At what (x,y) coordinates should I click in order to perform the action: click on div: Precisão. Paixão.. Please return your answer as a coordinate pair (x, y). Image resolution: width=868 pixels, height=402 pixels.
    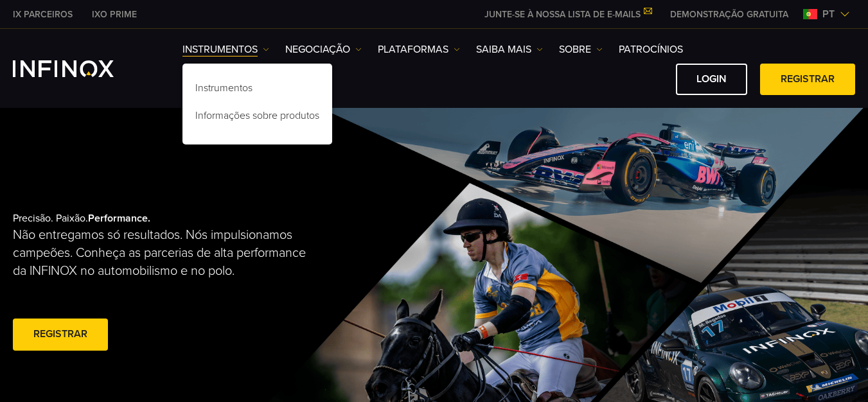
    Looking at the image, I should click on (202, 283).